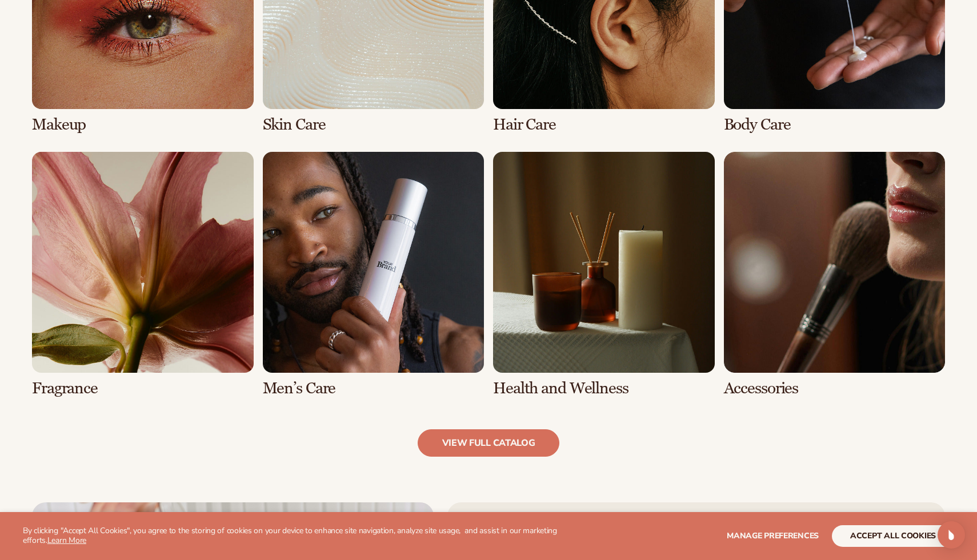 This screenshot has height=560, width=977. Describe the element at coordinates (772, 536) in the screenshot. I see `span: Manage preferences` at that location.